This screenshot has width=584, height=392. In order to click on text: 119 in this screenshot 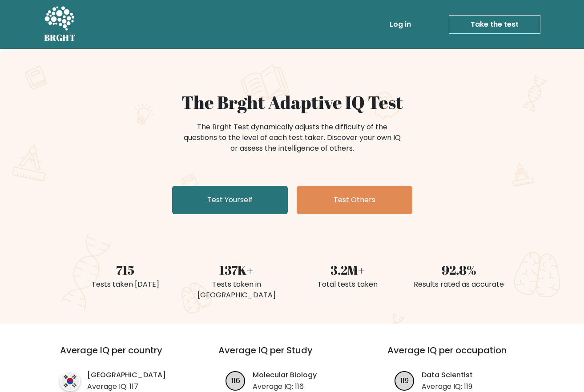, I will do `click(404, 380)`.